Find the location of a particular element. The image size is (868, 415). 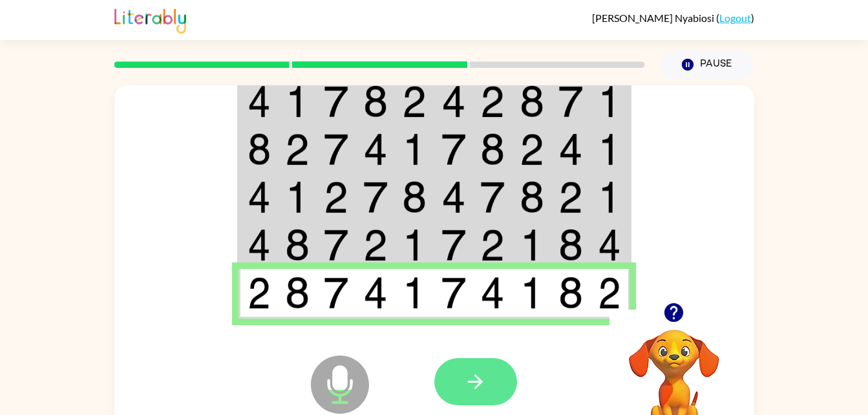

img: Literably is located at coordinates (150, 19).